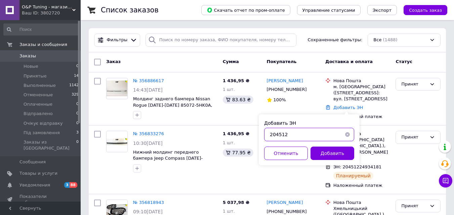  Describe the element at coordinates (148, 203) in the screenshot. I see `a: № 356818943` at that location.